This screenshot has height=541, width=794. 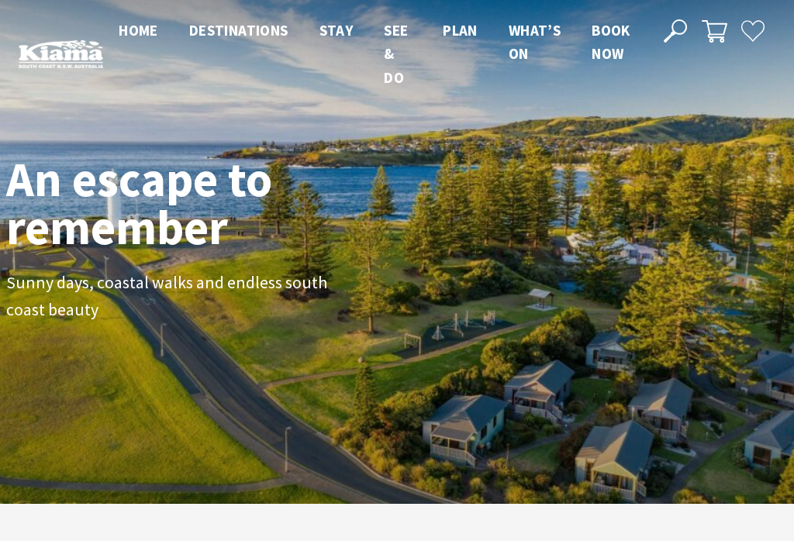 I want to click on span: See & Do, so click(x=395, y=53).